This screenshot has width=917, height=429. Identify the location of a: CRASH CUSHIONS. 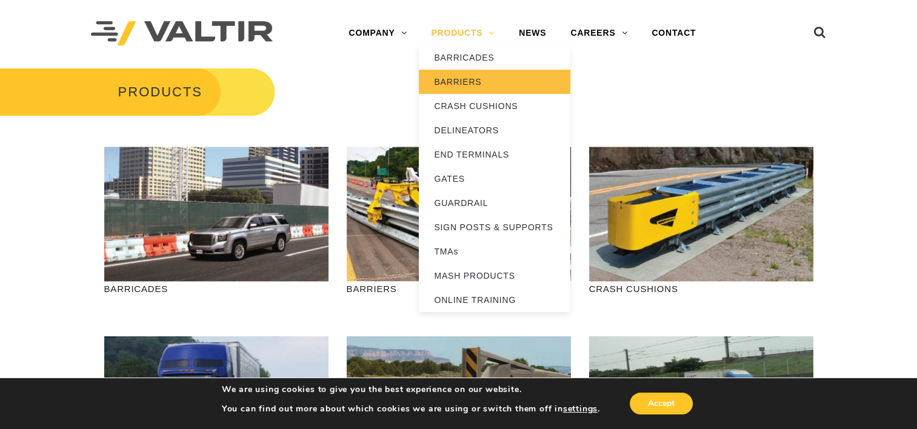
(495, 106).